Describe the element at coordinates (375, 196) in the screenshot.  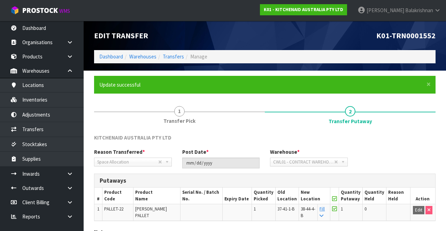
I see `th: Quantity Held` at that location.